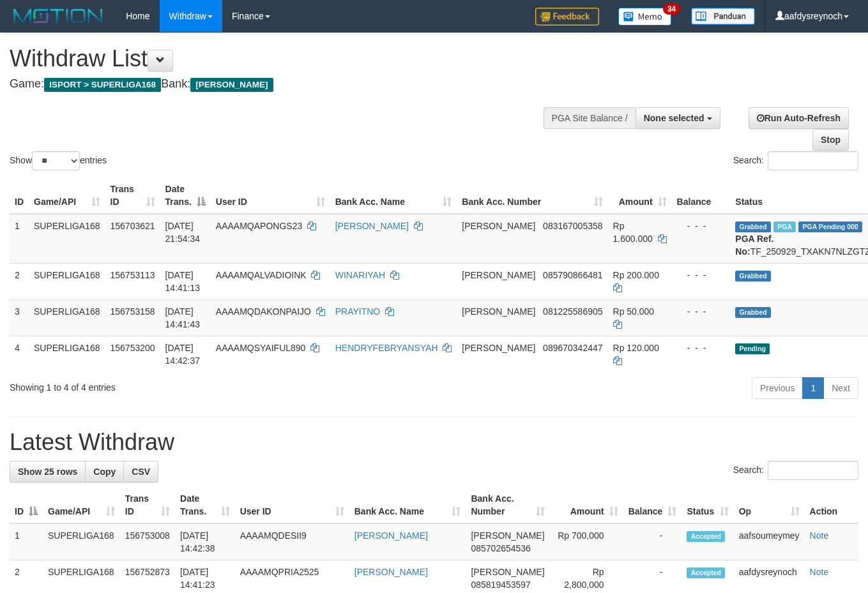  What do you see at coordinates (102, 85) in the screenshot?
I see `span: ISPORT > SUPERLIGA168` at bounding box center [102, 85].